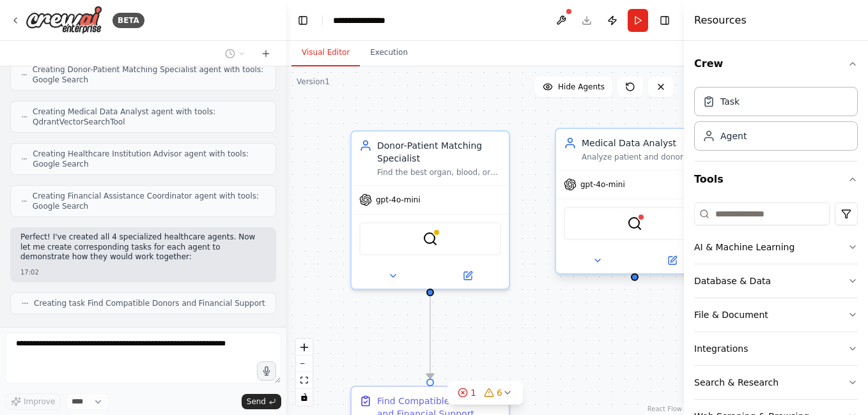  What do you see at coordinates (733, 281) in the screenshot?
I see `div: Database & Data` at bounding box center [733, 281].